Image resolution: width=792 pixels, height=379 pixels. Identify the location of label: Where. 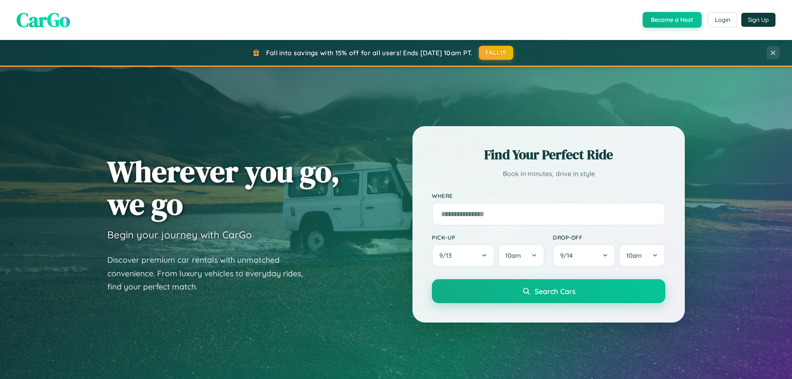
(549, 196).